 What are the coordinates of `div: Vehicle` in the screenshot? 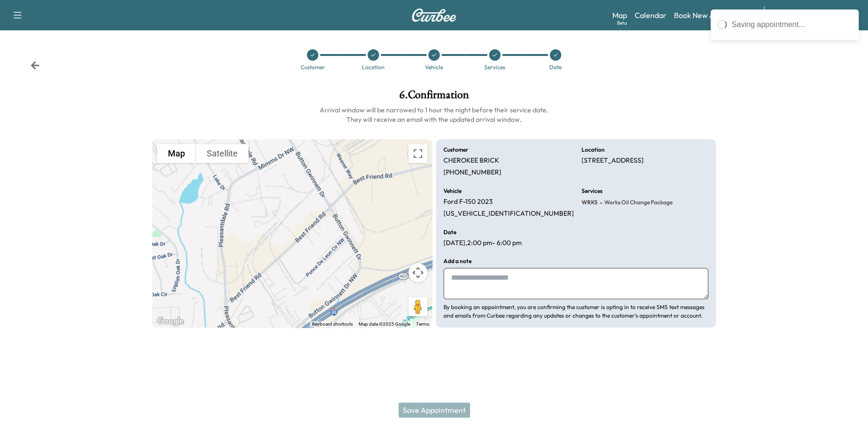 It's located at (434, 68).